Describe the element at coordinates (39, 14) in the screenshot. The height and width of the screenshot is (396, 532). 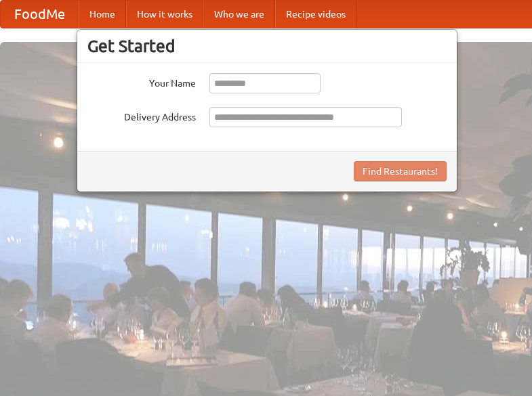
I see `a: FoodMe` at that location.